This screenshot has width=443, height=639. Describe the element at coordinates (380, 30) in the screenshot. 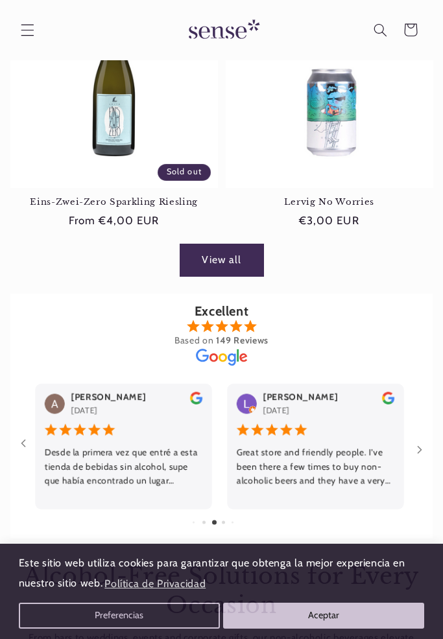

I see `summary: Search` at that location.